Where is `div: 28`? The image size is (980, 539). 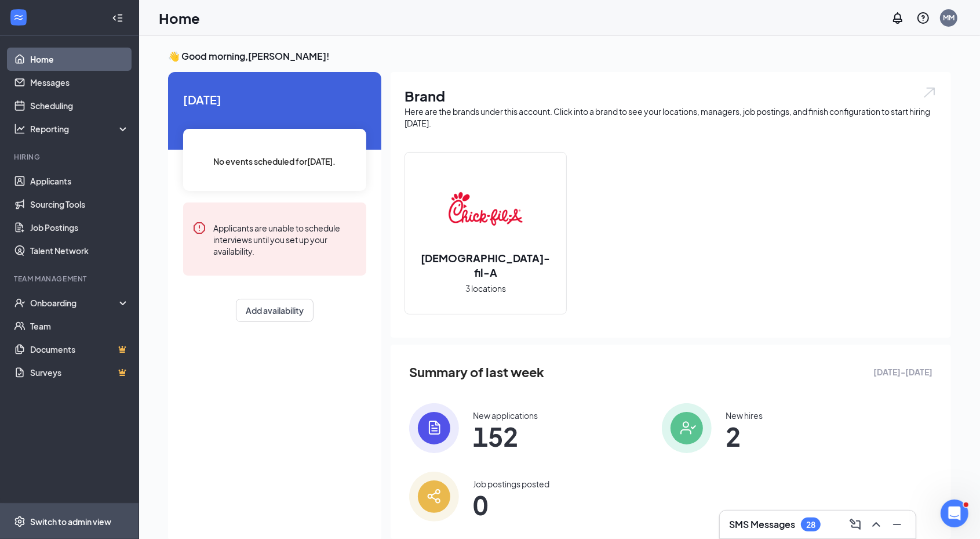
div: 28 is located at coordinates (811, 524).